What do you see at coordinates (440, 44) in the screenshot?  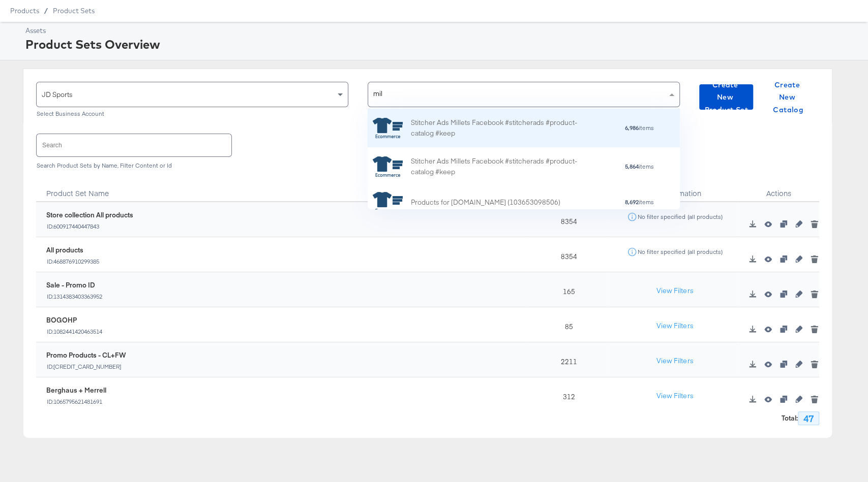 I see `div: Product Sets Overview` at bounding box center [440, 44].